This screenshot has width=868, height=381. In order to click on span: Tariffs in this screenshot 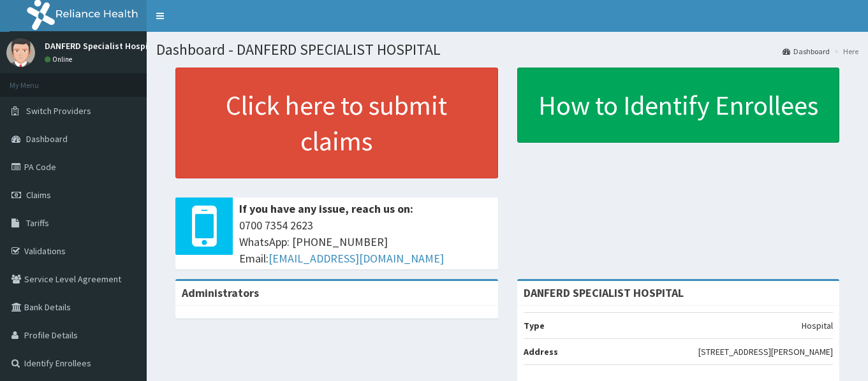, I will do `click(38, 223)`.